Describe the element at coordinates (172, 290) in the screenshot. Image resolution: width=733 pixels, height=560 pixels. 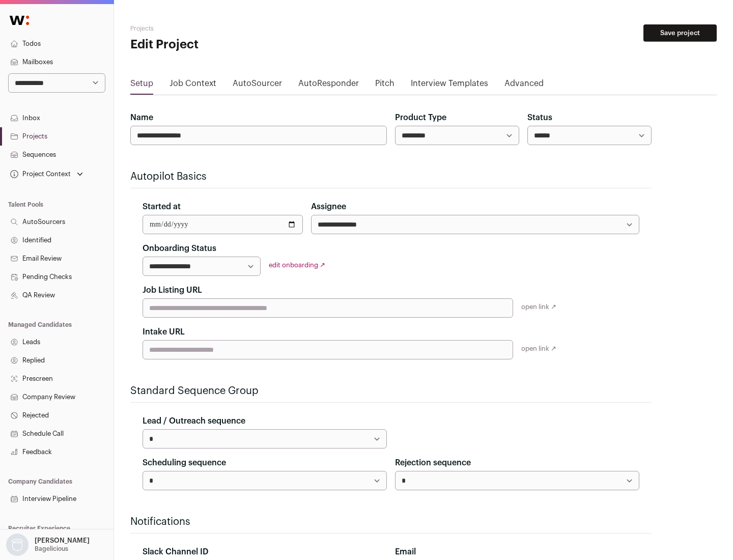
I see `label: Job Listing URL` at that location.